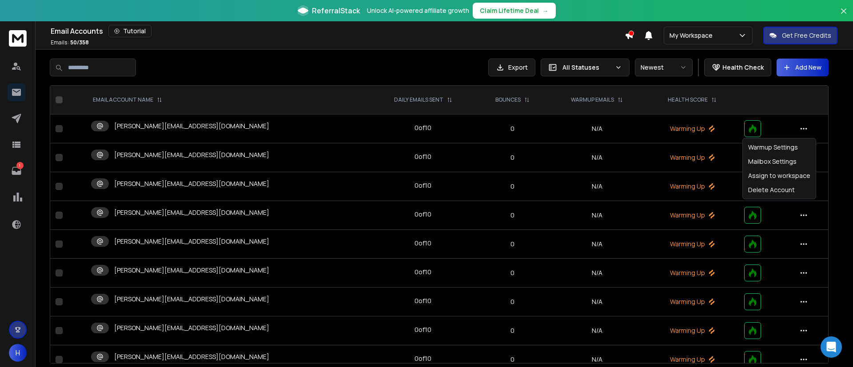 This screenshot has width=853, height=367. What do you see at coordinates (779, 176) in the screenshot?
I see `div: Assign to workspace` at bounding box center [779, 176].